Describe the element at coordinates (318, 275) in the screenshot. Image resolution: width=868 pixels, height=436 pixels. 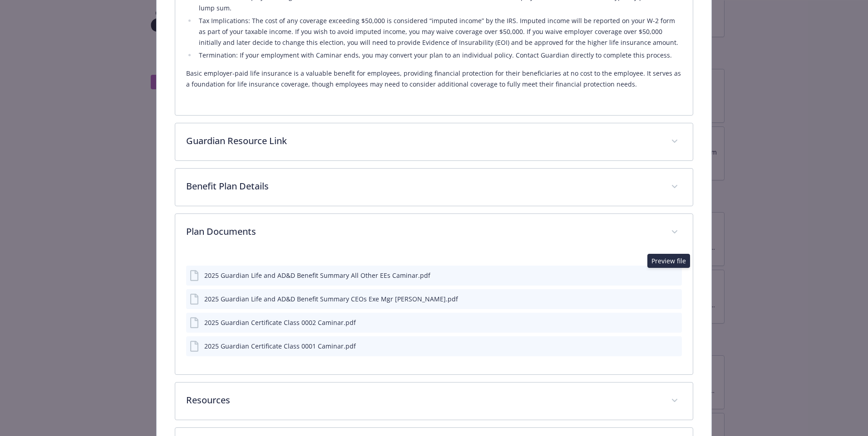
I see `div: 2025 Guardian Life and AD&D Benefit Summary All Other EEs Caminar.pdf` at that location.